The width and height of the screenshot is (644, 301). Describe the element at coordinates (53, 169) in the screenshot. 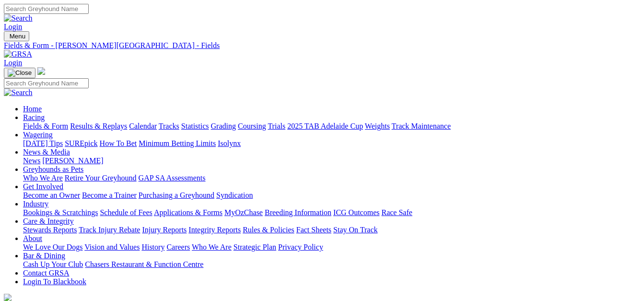

I see `a: Greyhounds as Pets` at that location.